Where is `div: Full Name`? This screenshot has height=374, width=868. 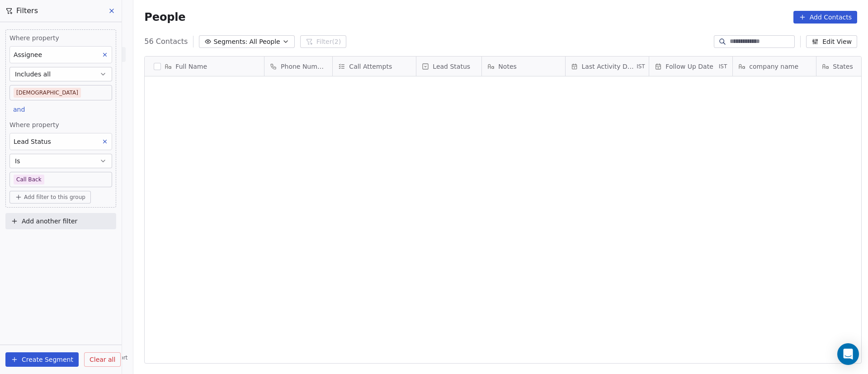 div: Full Name is located at coordinates (204, 66).